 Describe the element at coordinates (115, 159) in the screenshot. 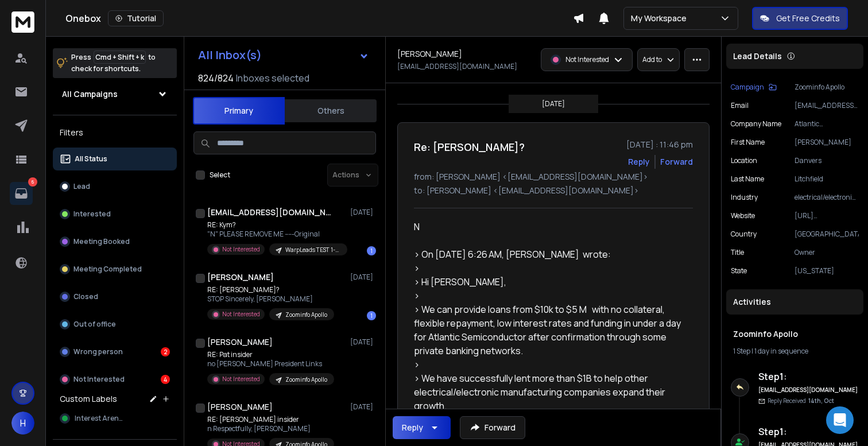

I see `button: All Status` at that location.